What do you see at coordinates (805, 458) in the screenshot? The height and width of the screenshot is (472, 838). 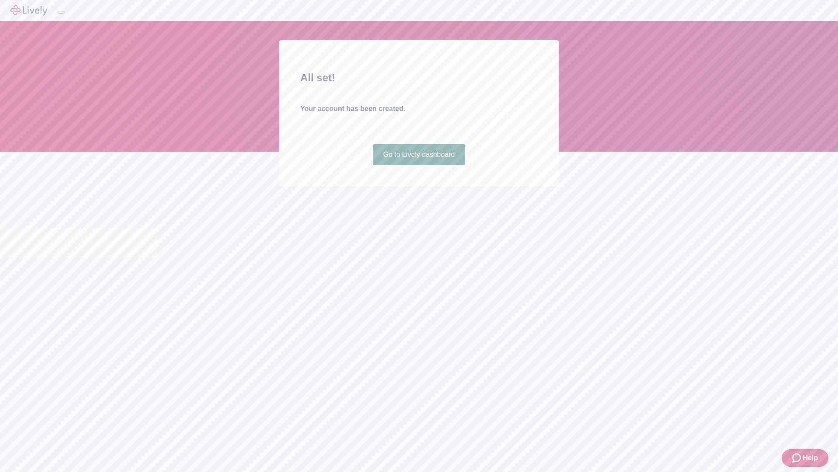 I see `button: Zendesk support iconHelp` at bounding box center [805, 458].